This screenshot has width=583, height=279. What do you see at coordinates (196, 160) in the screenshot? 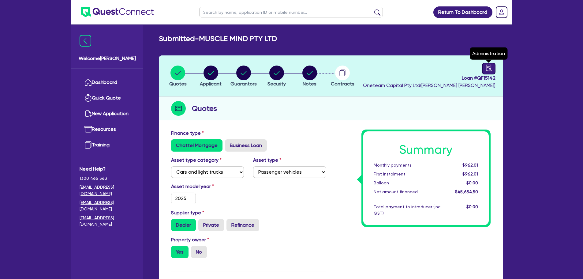
I see `label: Asset type category` at bounding box center [196, 160].